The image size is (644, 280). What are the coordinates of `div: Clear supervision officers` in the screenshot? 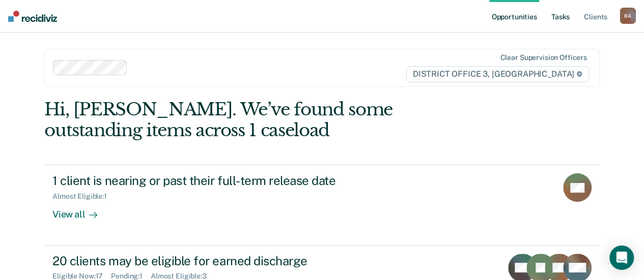 It's located at (543, 57).